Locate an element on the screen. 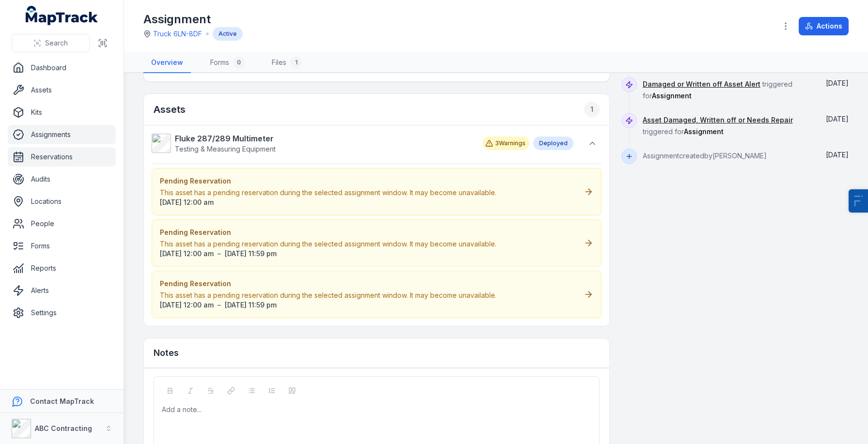  div: 0 is located at coordinates (239, 62).